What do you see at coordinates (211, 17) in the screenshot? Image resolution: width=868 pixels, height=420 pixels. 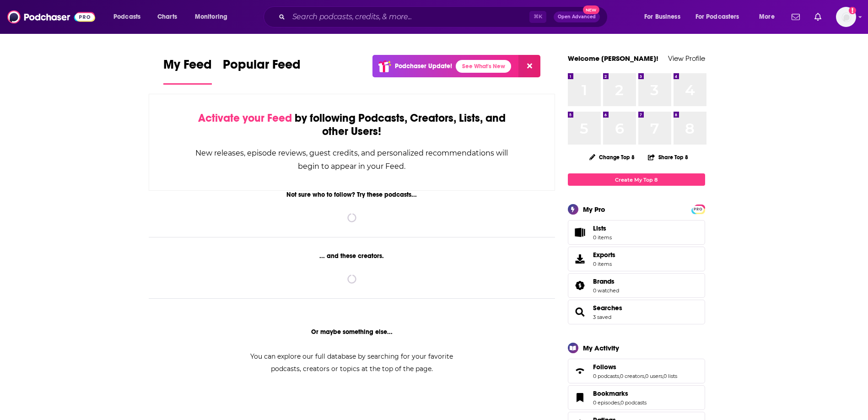 I see `span: Monitoring` at bounding box center [211, 17].